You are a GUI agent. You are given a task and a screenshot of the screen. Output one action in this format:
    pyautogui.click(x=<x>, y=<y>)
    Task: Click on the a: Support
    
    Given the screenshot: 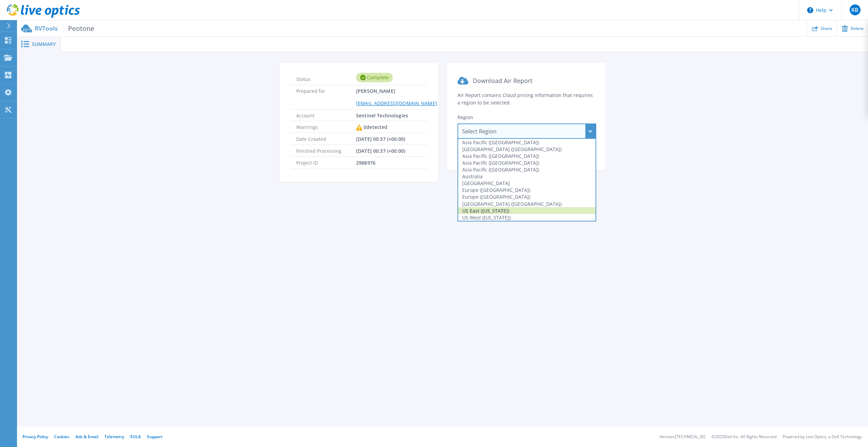 What is the action you would take?
    pyautogui.click(x=155, y=437)
    